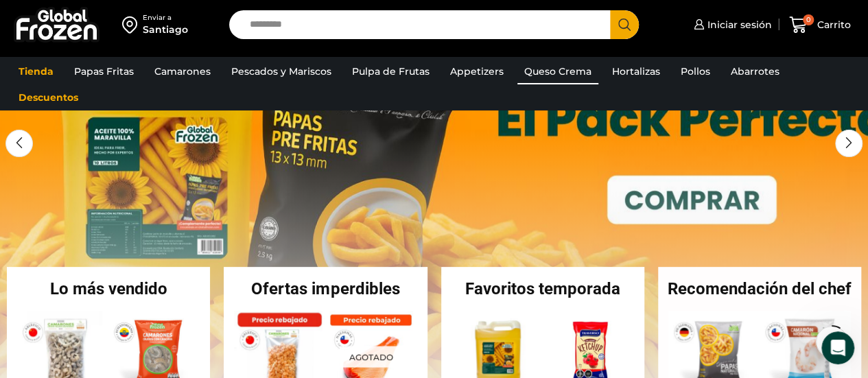 This screenshot has width=868, height=378. I want to click on a: Appetizers, so click(477, 71).